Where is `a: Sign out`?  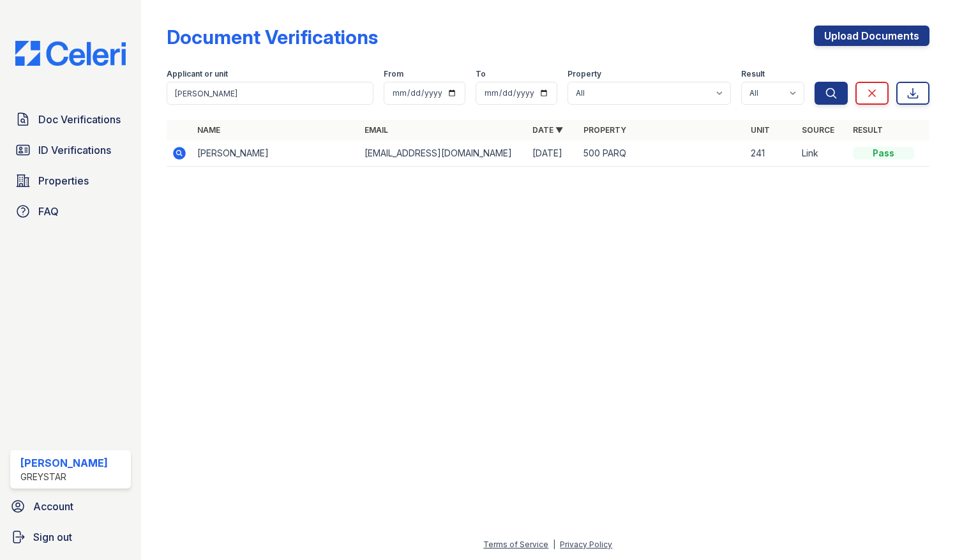 a: Sign out is located at coordinates (71, 537).